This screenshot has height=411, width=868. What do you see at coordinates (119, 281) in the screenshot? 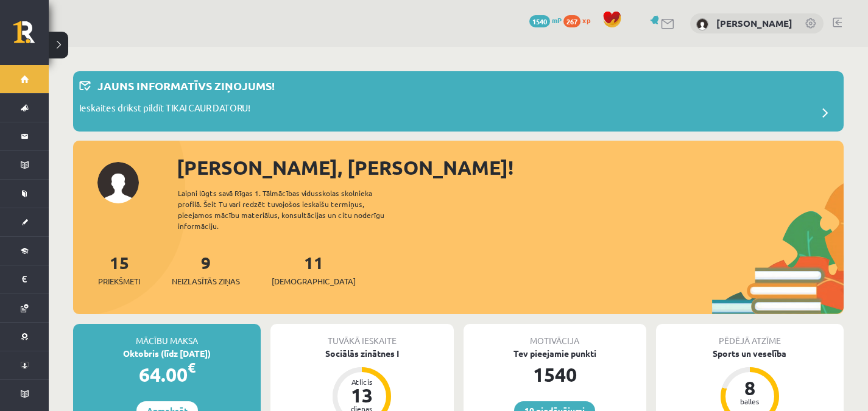
I see `span: Priekšmeti` at bounding box center [119, 281].